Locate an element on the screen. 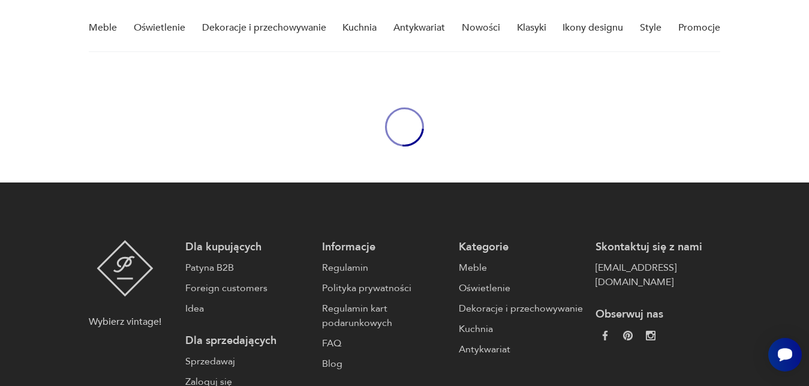  img: c2fd9cf7f39615d9d6839a72ae8e59e5.webp is located at coordinates (651, 335).